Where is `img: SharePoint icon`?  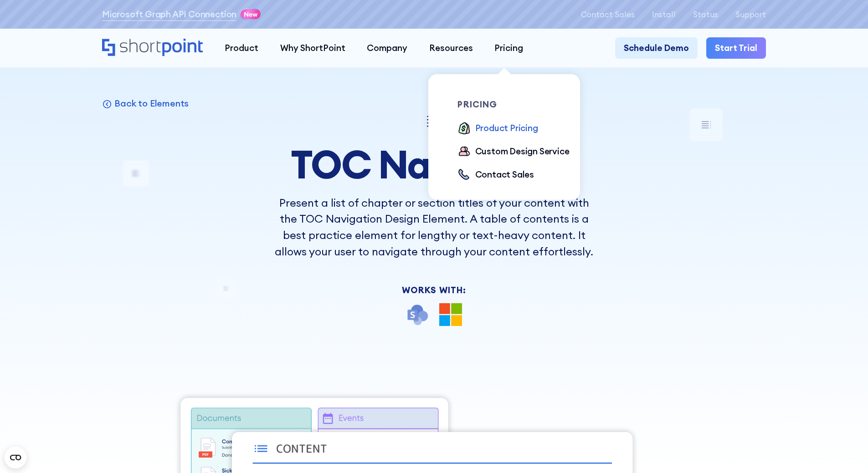 img: SharePoint icon is located at coordinates (417, 315).